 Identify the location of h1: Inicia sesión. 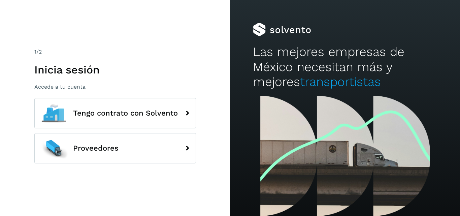
(115, 70).